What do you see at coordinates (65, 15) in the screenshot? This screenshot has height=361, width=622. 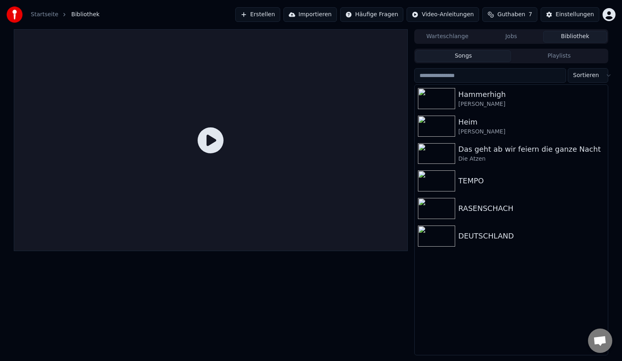 I see `nav: breadcrumb` at bounding box center [65, 15].